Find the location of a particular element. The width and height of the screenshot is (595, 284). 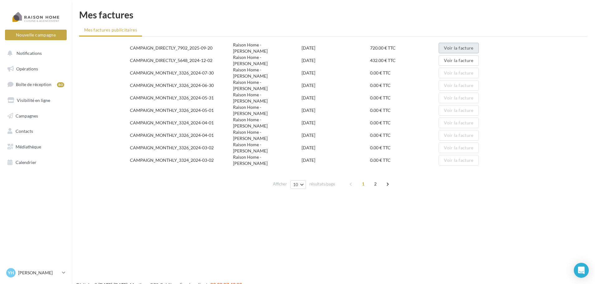

div: CAMPAIGN_DIRECTLY_5648_2024-12-02 is located at coordinates (181, 60).